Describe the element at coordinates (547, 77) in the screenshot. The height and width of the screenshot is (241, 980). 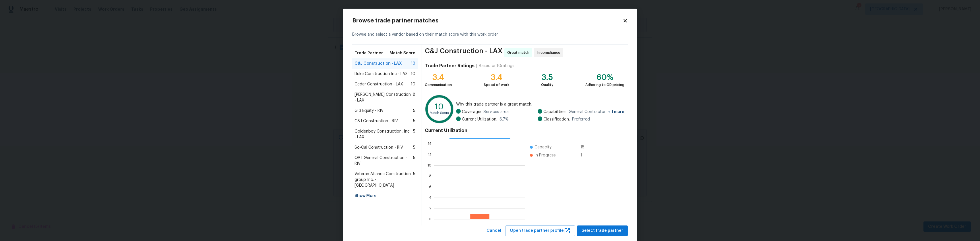
I see `div: 3.5` at that location.